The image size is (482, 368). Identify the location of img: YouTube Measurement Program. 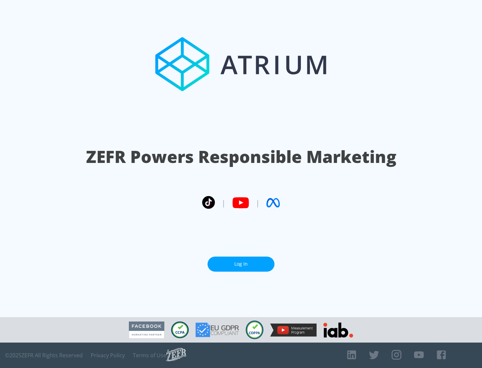
(293, 330).